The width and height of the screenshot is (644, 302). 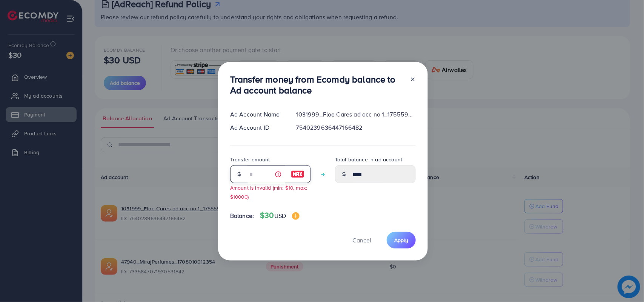 What do you see at coordinates (401, 240) in the screenshot?
I see `button: Apply` at bounding box center [401, 240].